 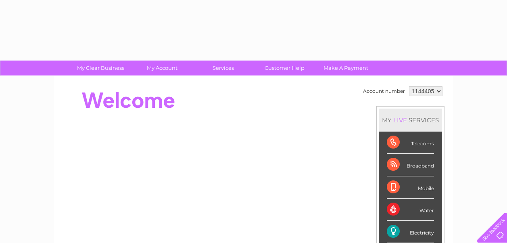 What do you see at coordinates (400, 120) in the screenshot?
I see `div: LIVE` at bounding box center [400, 120].